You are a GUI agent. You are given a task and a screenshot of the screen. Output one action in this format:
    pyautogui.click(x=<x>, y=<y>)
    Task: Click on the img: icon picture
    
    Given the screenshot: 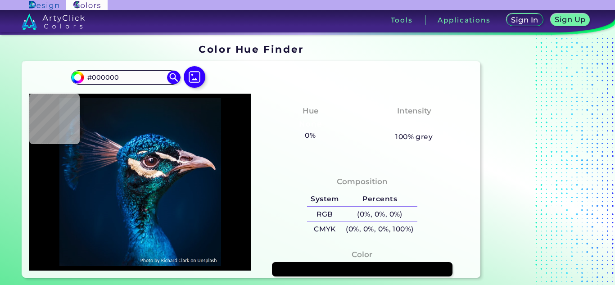 What is the action you would take?
    pyautogui.click(x=195, y=77)
    